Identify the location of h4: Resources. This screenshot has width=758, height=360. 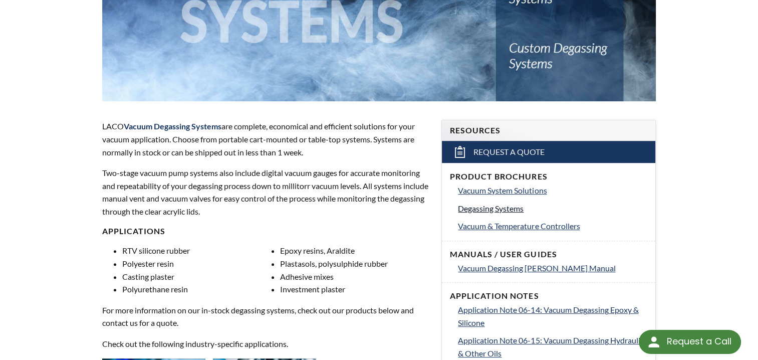
(548, 130).